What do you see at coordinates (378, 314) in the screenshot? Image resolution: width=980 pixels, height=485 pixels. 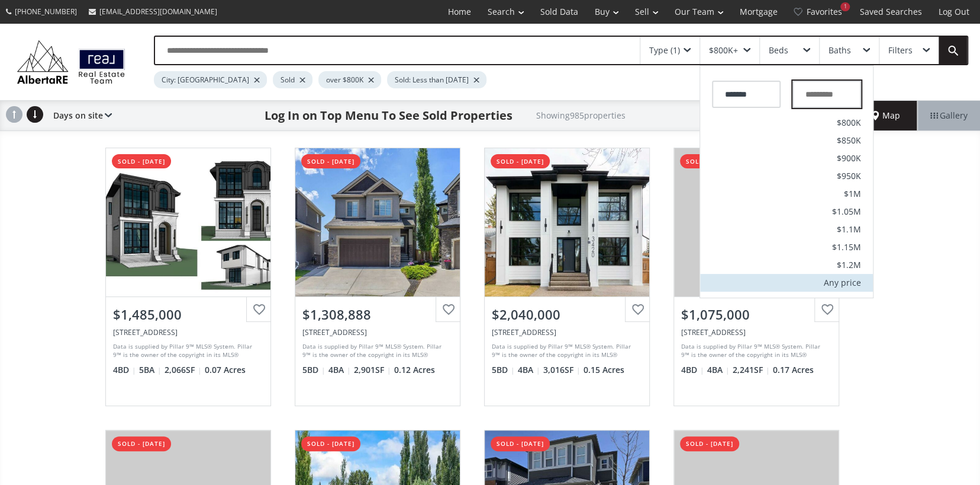 I see `div: $1,308,888` at bounding box center [378, 314].